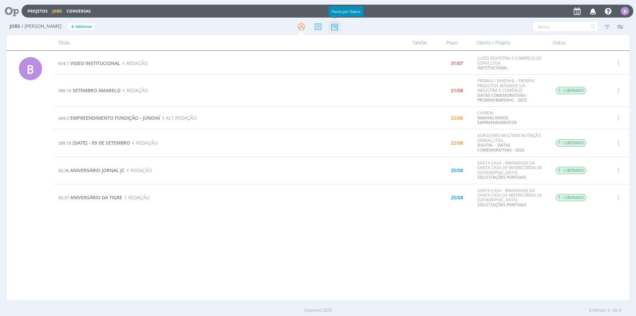 Image resolution: width=636 pixels, height=316 pixels. I want to click on button: Jobs, so click(57, 11).